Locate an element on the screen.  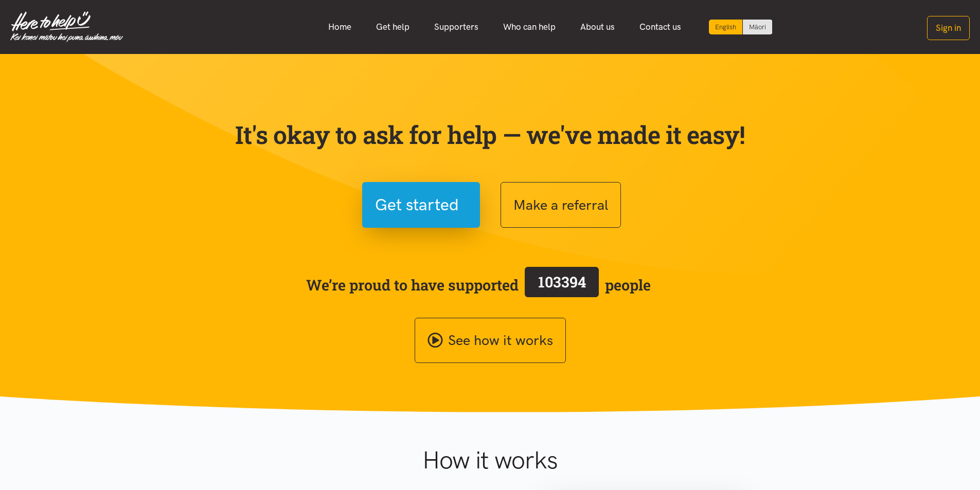
div: Current language is located at coordinates (726, 27).